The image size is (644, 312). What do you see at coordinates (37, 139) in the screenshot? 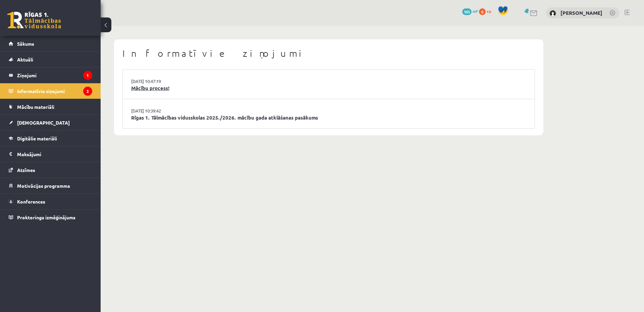
I see `span: Digitālie materiāli` at bounding box center [37, 139].